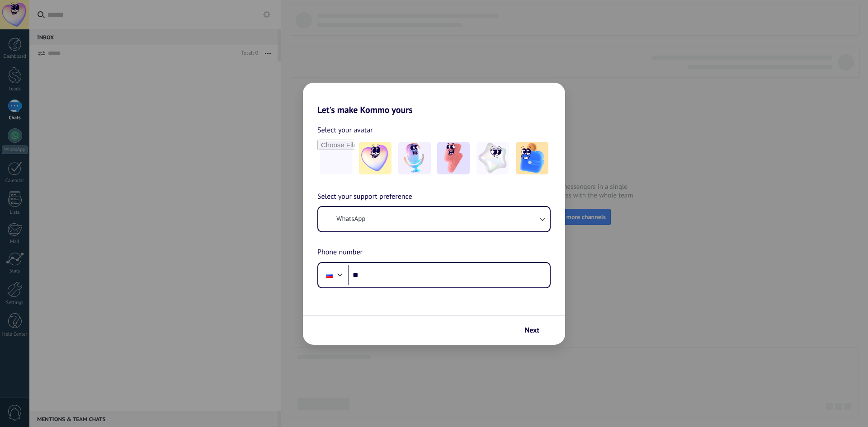  What do you see at coordinates (536, 330) in the screenshot?
I see `button: Next` at bounding box center [536, 330].